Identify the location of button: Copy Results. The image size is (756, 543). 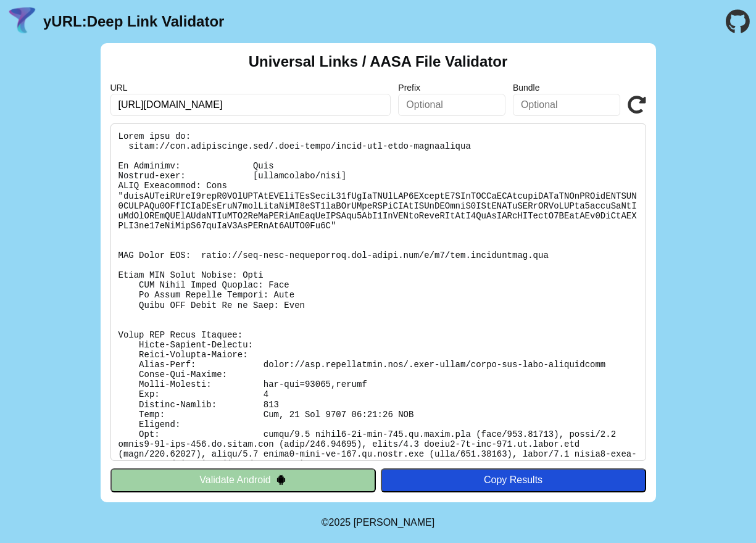
(514, 480).